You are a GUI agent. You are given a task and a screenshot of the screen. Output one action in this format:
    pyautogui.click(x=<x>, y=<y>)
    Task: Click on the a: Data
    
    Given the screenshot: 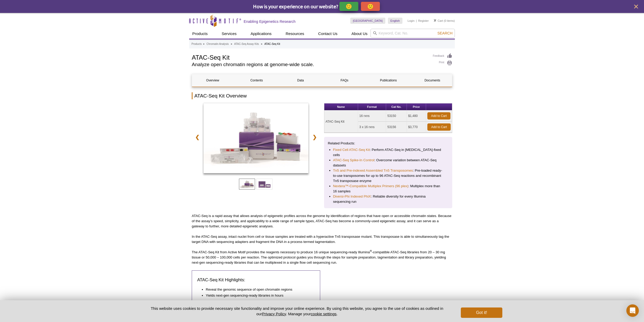 What is the action you would take?
    pyautogui.click(x=300, y=80)
    